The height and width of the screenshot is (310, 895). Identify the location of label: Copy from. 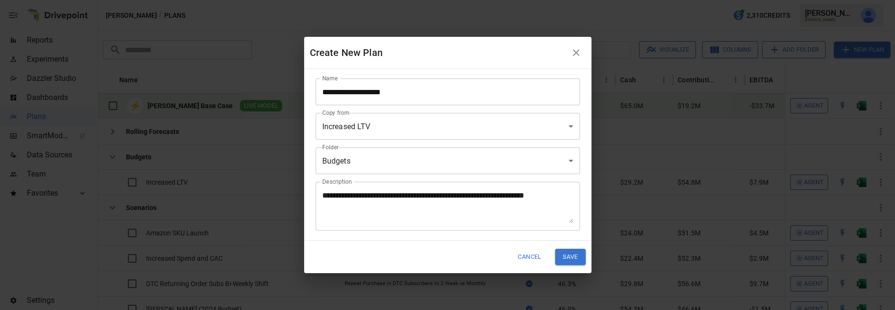
(335, 112).